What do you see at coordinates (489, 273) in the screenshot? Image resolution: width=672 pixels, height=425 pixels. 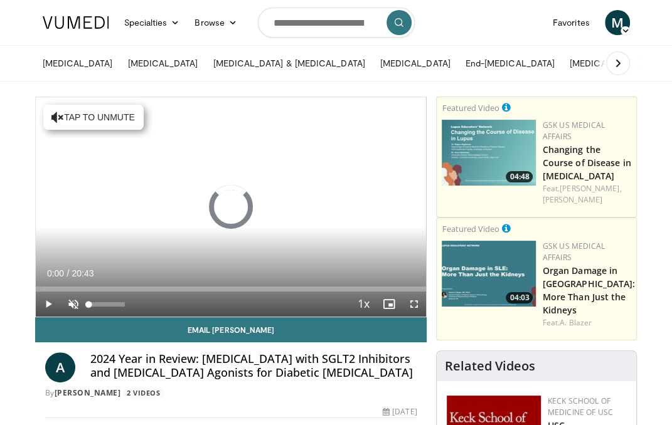 I see `img: e91ec583-8f54-4b52-99b4-be941cf021de.png.150x105_q85_crop-smart_upscale.jpg` at bounding box center [489, 273].